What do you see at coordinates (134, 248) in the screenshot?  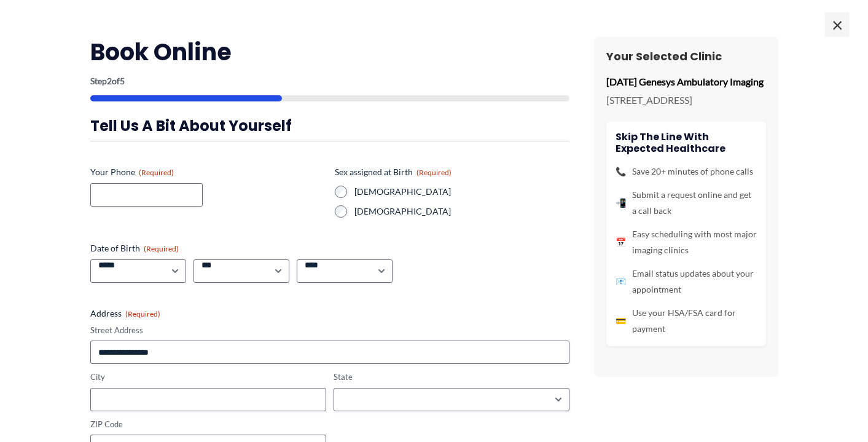 I see `legend: Date of Birth` at bounding box center [134, 248].